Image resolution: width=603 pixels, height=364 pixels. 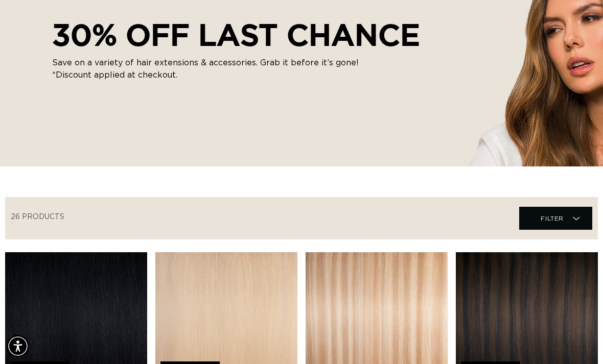 What do you see at coordinates (236, 35) in the screenshot?
I see `h2: 30% OFF LAST CHANCE` at bounding box center [236, 35].